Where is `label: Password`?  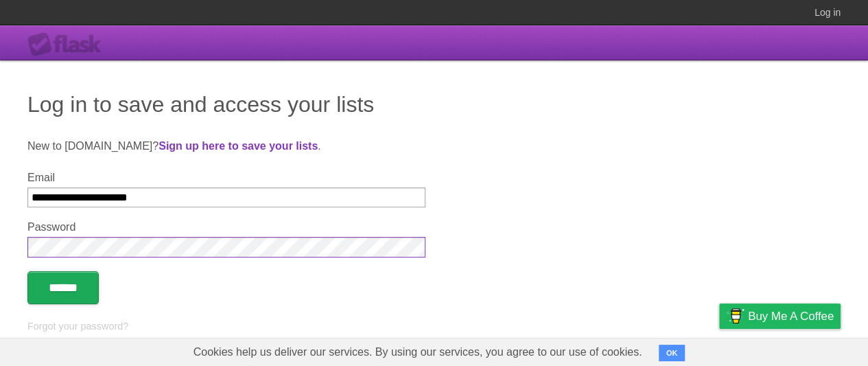
label: Password is located at coordinates (227, 228).